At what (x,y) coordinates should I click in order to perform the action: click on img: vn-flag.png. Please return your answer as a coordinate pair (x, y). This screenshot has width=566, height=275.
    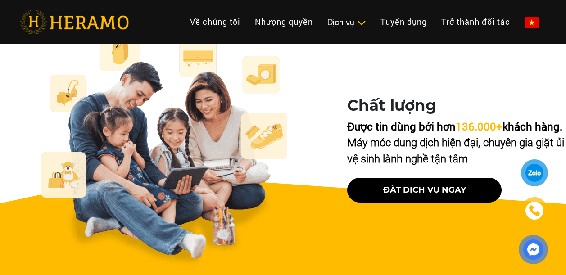
    Looking at the image, I should click on (532, 23).